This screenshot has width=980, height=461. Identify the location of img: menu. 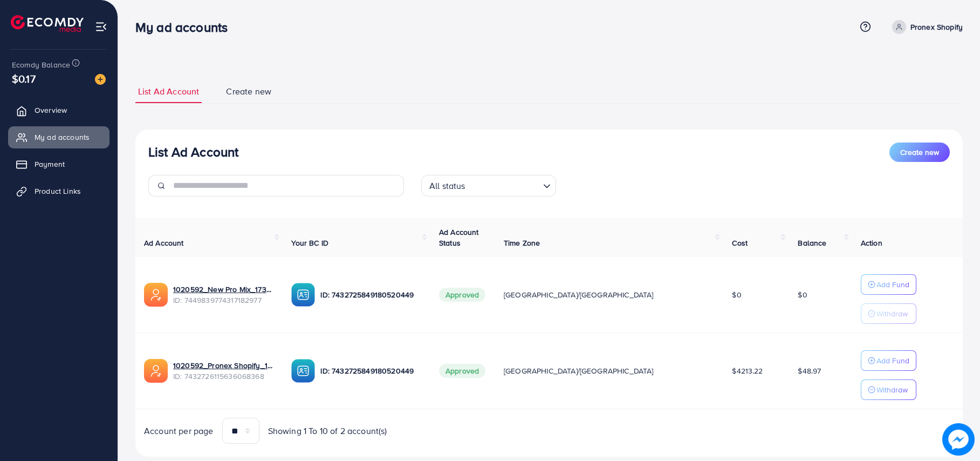
(101, 26).